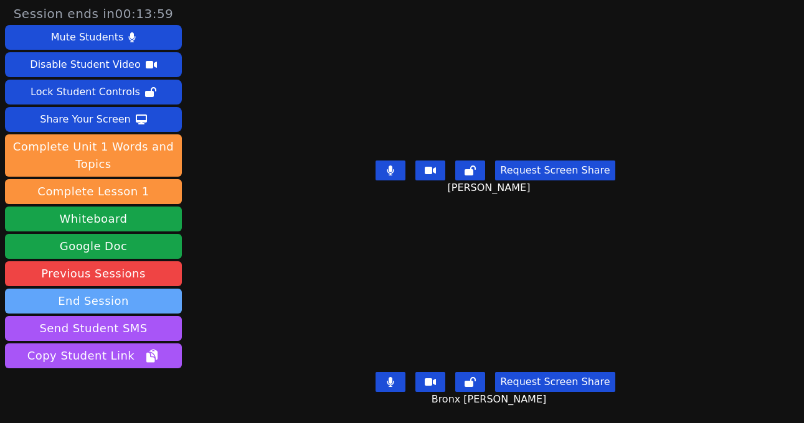 This screenshot has width=804, height=423. Describe the element at coordinates (93, 92) in the screenshot. I see `button: Lock Student Controls` at that location.